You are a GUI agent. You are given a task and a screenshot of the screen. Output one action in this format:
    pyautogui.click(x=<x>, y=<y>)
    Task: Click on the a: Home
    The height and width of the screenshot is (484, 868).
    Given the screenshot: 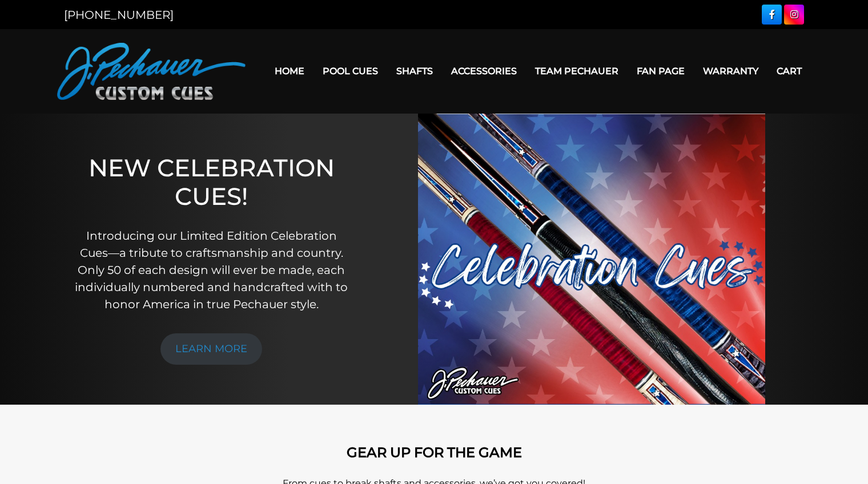 What is the action you would take?
    pyautogui.click(x=289, y=71)
    